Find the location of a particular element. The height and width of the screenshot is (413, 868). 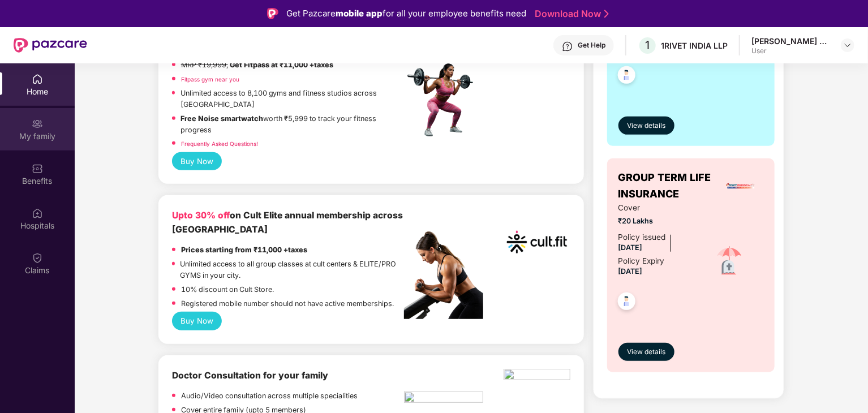

img: svg+xml;base64,PHN2ZyB3aWR0aD0iMjAiIGhlaWdodD0iMjAiIHZpZXdCb3g9IjAgMCAyMCAyMCIgZmlsbD0ibm9uZSIgeG... is located at coordinates (38, 124).